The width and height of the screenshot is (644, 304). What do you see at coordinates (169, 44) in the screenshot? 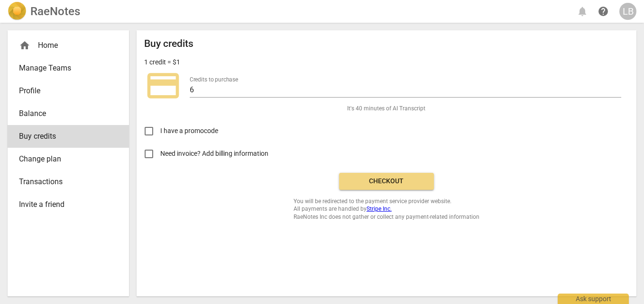
I see `h2: Buy credits` at bounding box center [169, 44].